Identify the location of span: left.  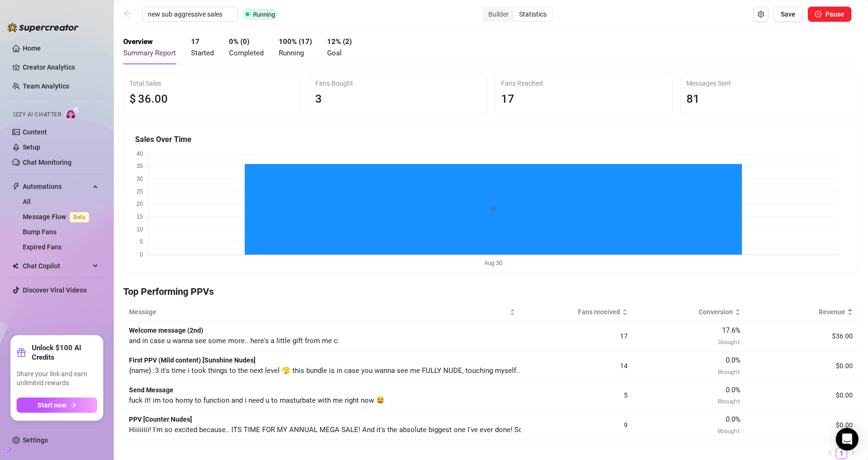
(830, 453).